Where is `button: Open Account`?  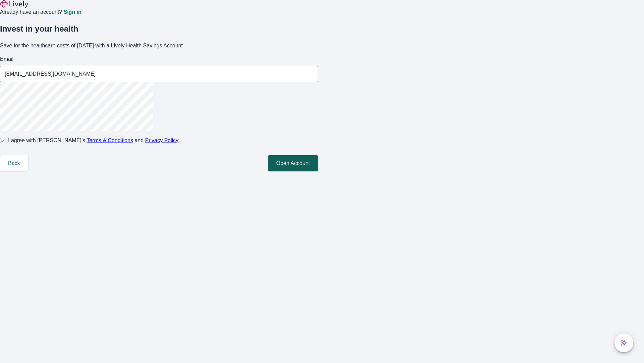 button: Open Account is located at coordinates (293, 163).